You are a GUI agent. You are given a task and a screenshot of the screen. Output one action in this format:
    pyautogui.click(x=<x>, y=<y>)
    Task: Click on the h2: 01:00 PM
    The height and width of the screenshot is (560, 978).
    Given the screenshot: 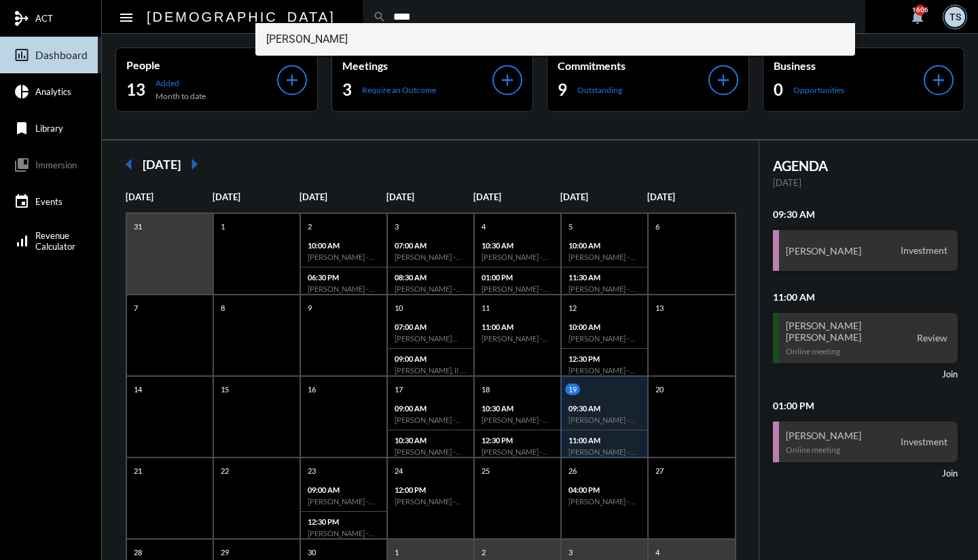 What is the action you would take?
    pyautogui.click(x=865, y=405)
    